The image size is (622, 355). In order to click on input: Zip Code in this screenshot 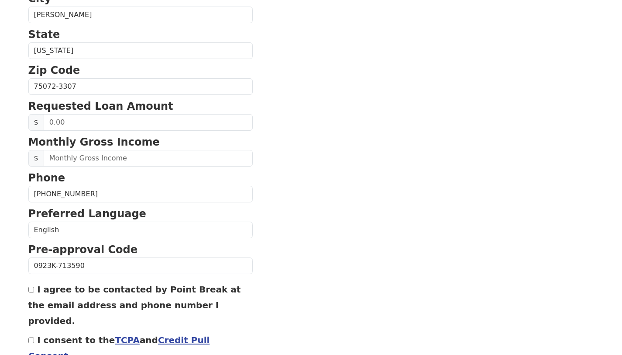, I will do `click(141, 86)`.